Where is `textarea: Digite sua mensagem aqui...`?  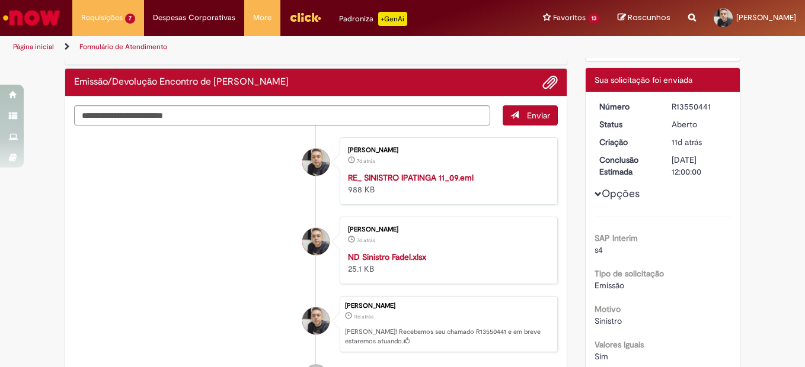
textarea: Digite sua mensagem aqui... is located at coordinates (282, 116).